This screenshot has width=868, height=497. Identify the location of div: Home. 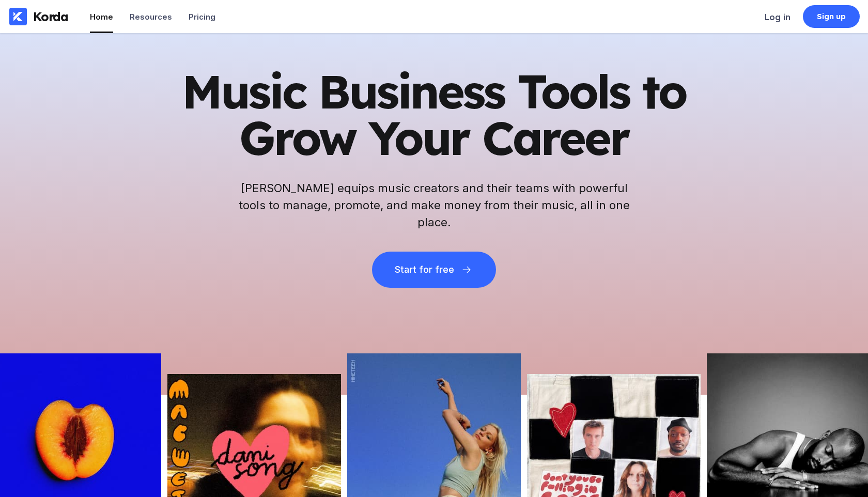
(101, 17).